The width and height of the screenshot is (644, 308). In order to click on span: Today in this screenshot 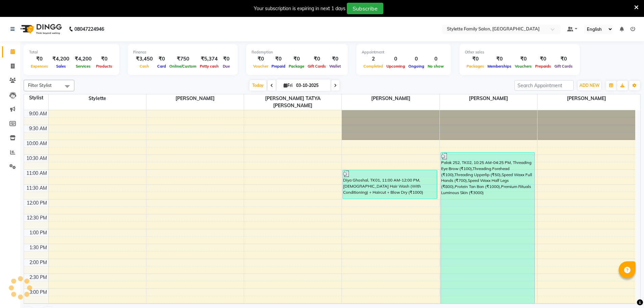, I will do `click(258, 85)`.